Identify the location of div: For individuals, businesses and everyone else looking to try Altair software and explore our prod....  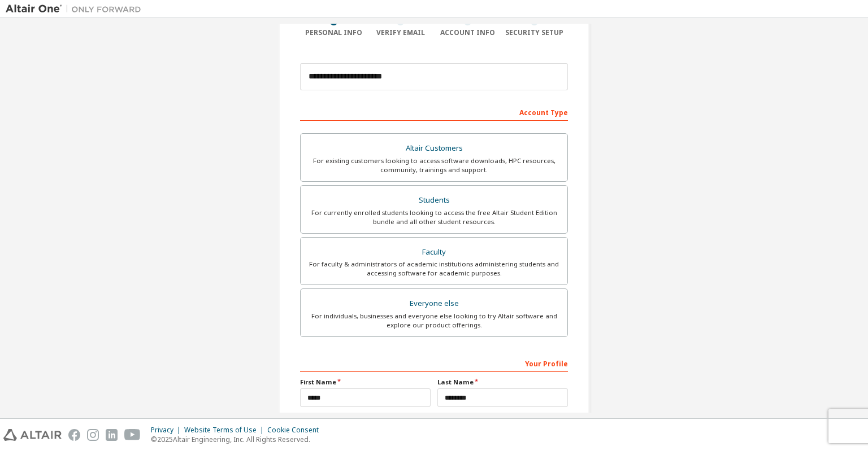
(434, 321).